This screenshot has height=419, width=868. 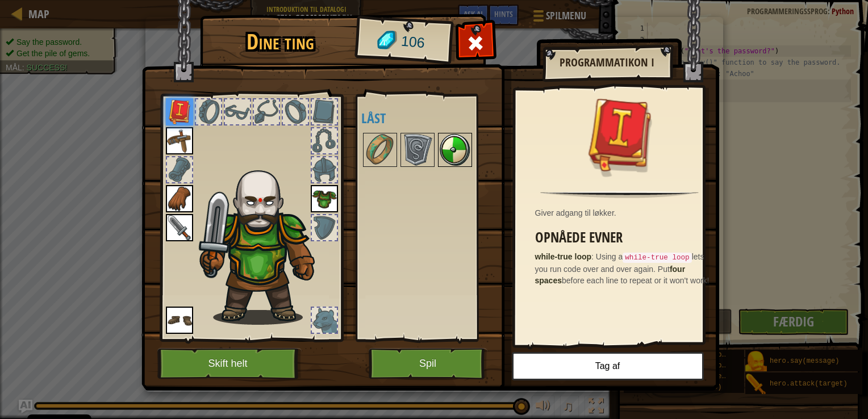 What do you see at coordinates (657, 258) in the screenshot?
I see `code: while-true loop` at bounding box center [657, 258].